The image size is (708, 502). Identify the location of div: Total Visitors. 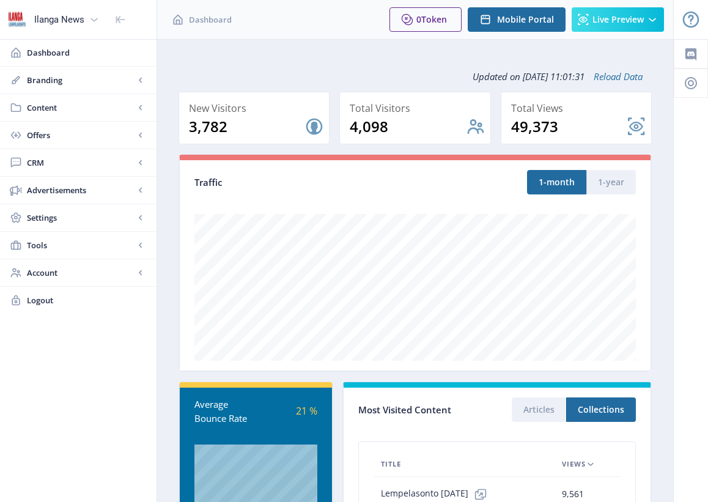
(417, 108).